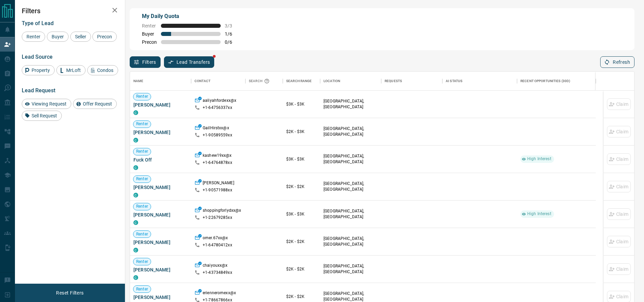 This screenshot has height=302, width=644. I want to click on p: GailHirstxx@x, so click(216, 129).